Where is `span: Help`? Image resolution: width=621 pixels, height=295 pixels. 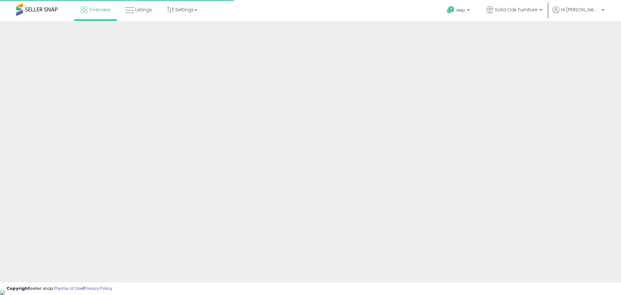 span: Help is located at coordinates (461, 10).